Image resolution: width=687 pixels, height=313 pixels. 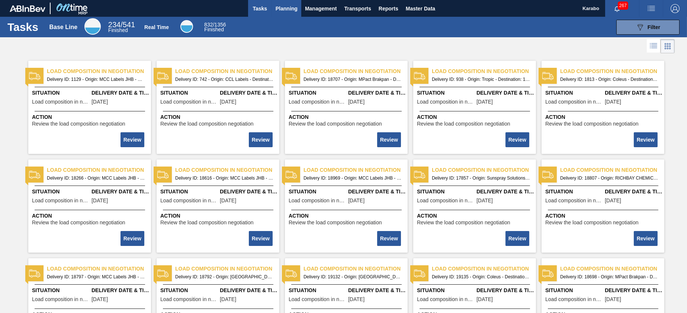 I want to click on span: Delivery ID: 18707 - Origin: MPact Brakpan - Destination: 1SD, so click(x=353, y=79).